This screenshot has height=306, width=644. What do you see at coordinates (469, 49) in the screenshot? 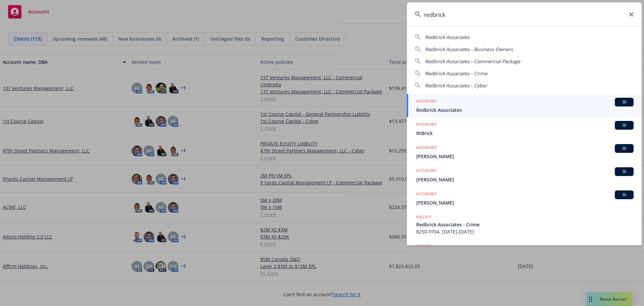
I see `span: Redbrick Associates - Business Owners` at bounding box center [469, 49].